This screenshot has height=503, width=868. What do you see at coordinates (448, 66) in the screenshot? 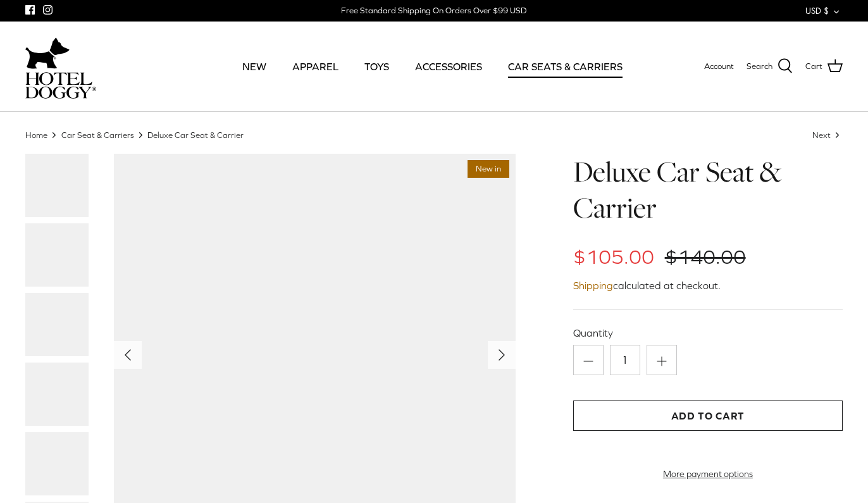
I see `a: ACCESSORIES` at bounding box center [448, 66].